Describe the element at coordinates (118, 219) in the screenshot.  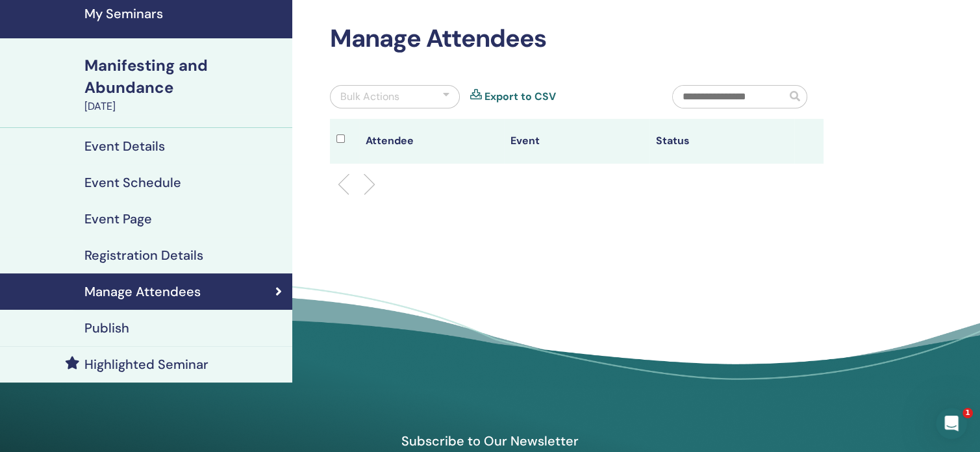
I see `h4: Event Page` at that location.